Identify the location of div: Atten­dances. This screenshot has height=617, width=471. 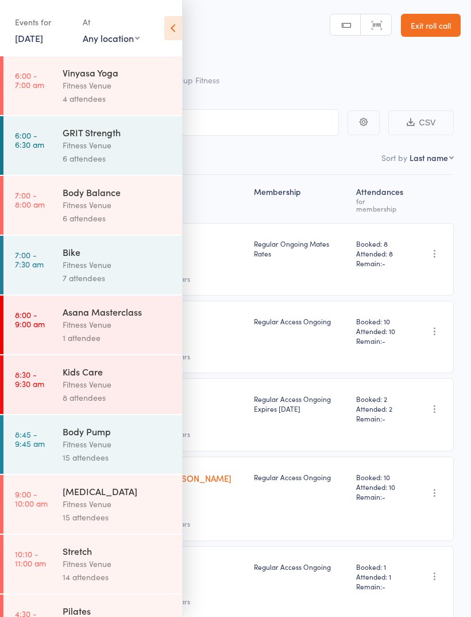
(382, 199).